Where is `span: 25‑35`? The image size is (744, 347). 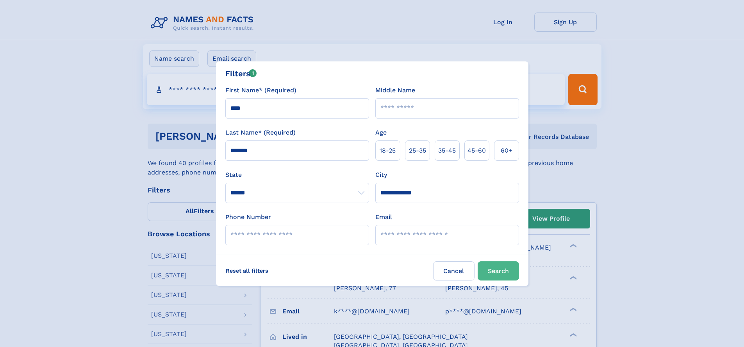
span: 25‑35 is located at coordinates (418, 150).